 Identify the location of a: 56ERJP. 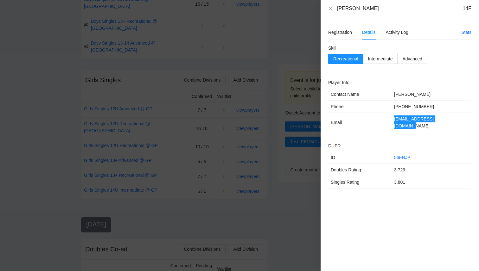
(402, 158).